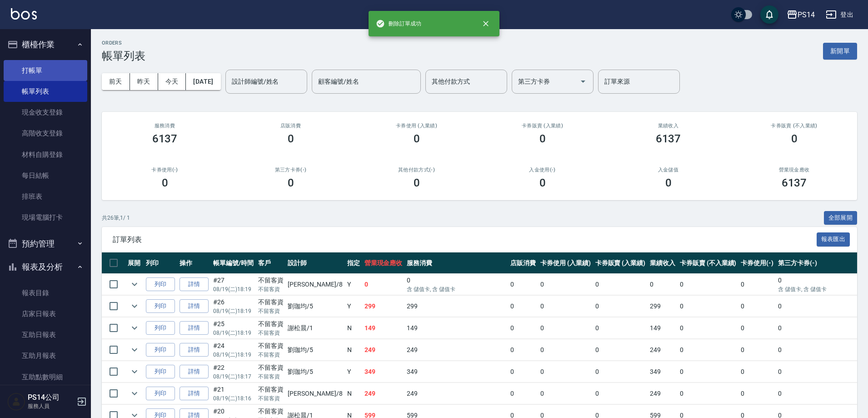 The image size is (868, 418). What do you see at coordinates (124, 43) in the screenshot?
I see `h2: ORDERS` at bounding box center [124, 43].